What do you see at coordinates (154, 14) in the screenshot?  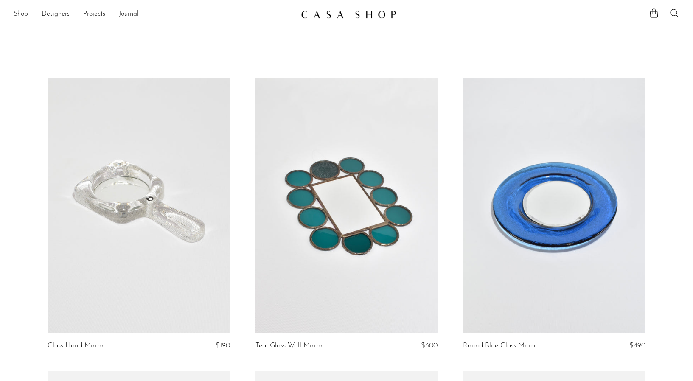 I see `nav: Desktop navigation` at bounding box center [154, 14].